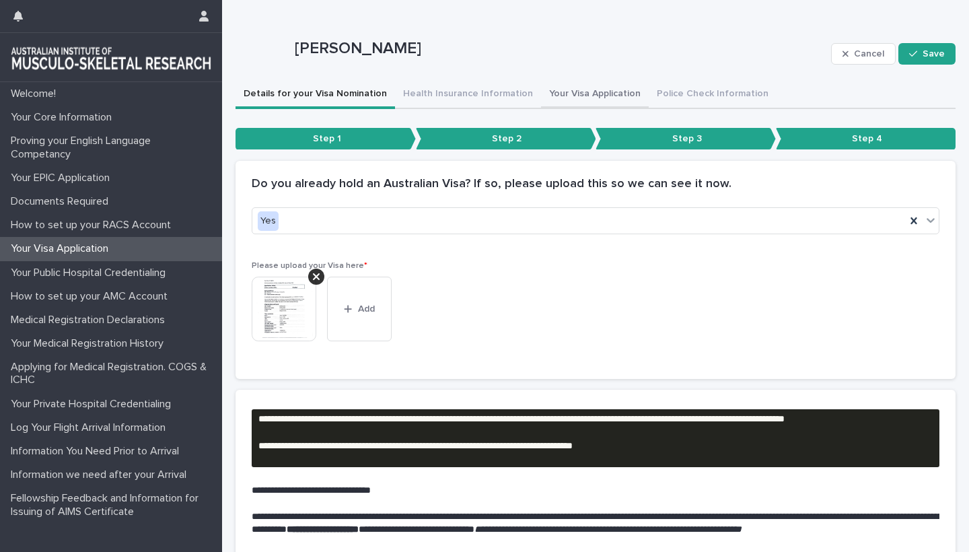 Image resolution: width=969 pixels, height=552 pixels. Describe the element at coordinates (64, 117) in the screenshot. I see `p: Your Core Information` at that location.